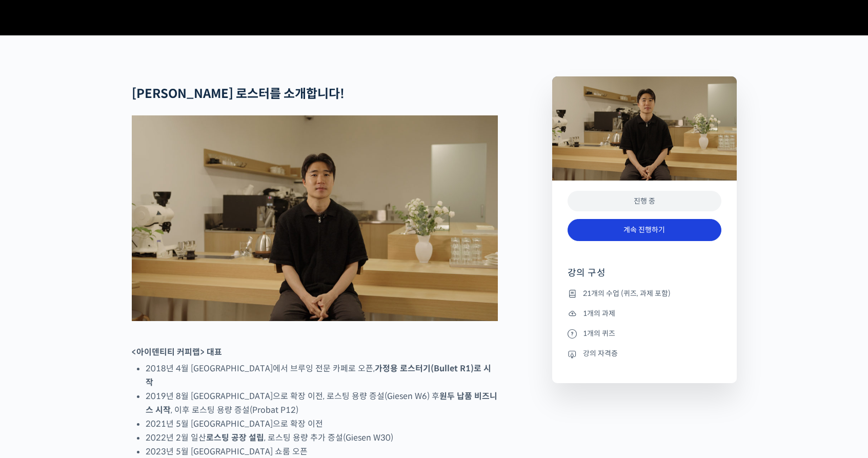 The height and width of the screenshot is (458, 868). What do you see at coordinates (235, 437) in the screenshot?
I see `strong: 로스팅 공장 설립` at bounding box center [235, 437].